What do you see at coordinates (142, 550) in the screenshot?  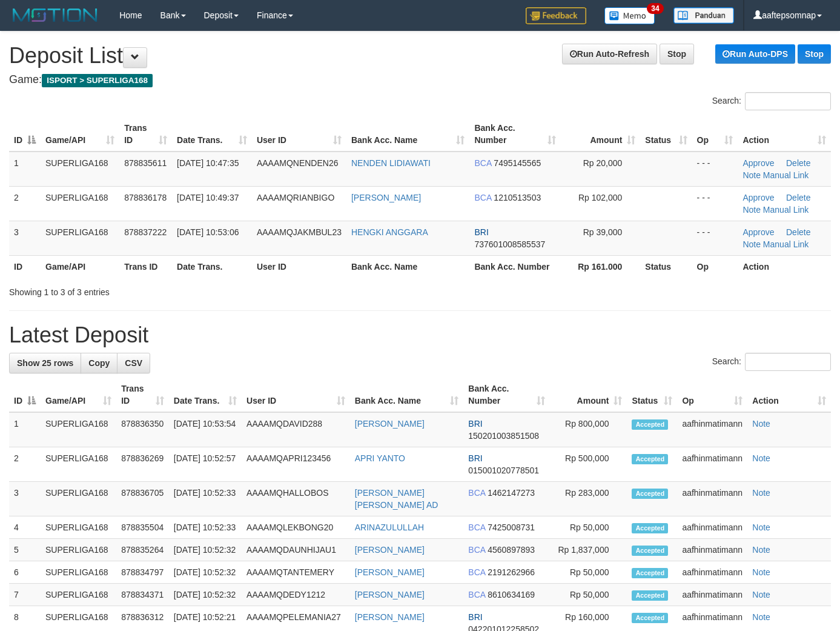 I see `td: 878835264` at bounding box center [142, 550].